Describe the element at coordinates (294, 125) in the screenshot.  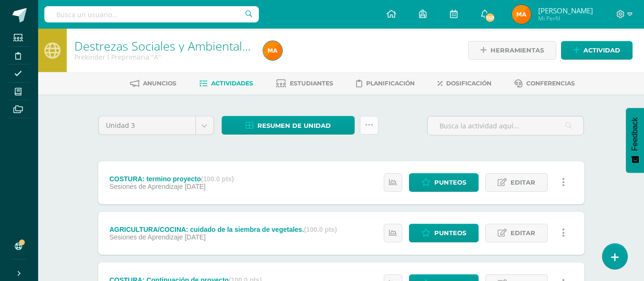
I see `span: Resumen de unidad` at that location.